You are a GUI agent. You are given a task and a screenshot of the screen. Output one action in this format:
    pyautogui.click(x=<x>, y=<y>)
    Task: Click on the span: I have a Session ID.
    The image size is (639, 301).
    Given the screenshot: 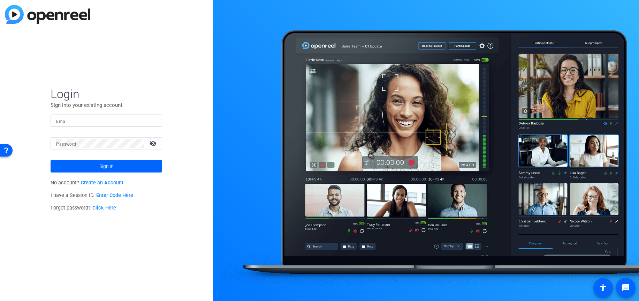 What is the action you would take?
    pyautogui.click(x=92, y=195)
    